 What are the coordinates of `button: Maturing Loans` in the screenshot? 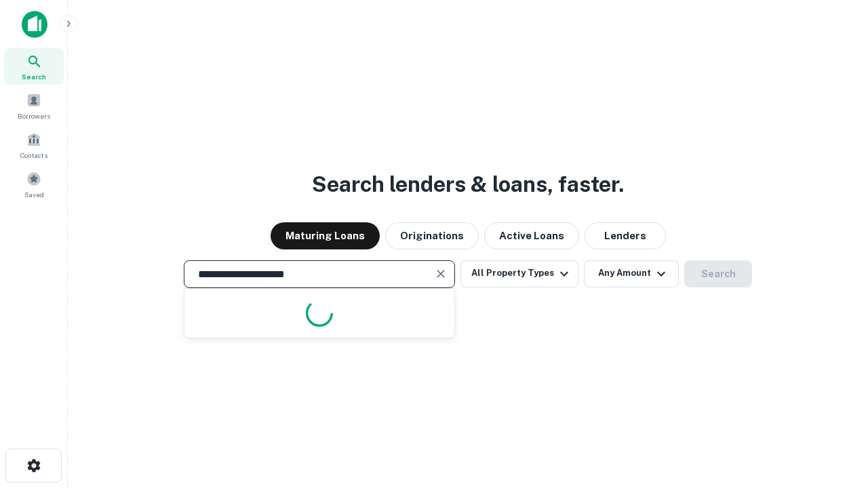 It's located at (325, 236).